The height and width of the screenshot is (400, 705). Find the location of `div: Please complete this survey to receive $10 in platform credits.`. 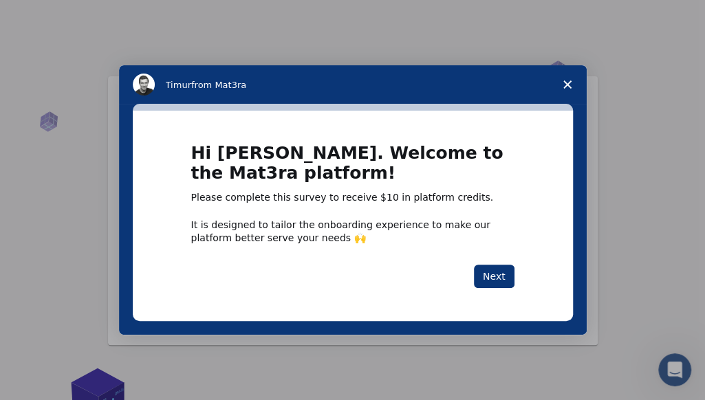

div: Please complete this survey to receive $10 in platform credits. is located at coordinates (353, 198).